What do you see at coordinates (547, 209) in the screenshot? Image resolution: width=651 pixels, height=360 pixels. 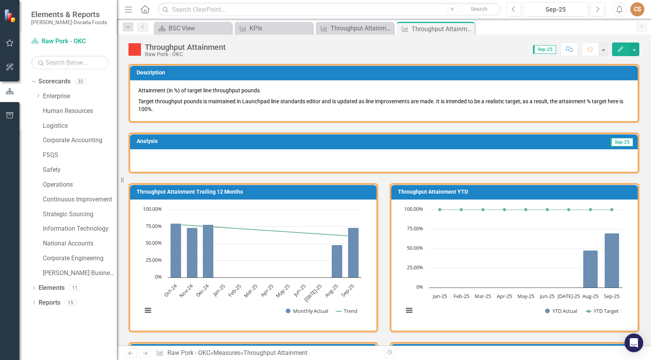 I see `path: Jun-25, 100. YTD Target.` at bounding box center [547, 209].